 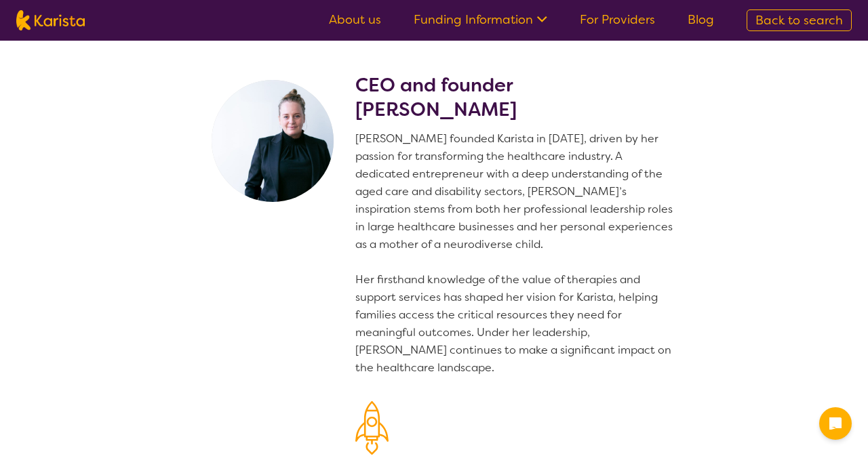 What do you see at coordinates (481, 19) in the screenshot?
I see `a: Funding Information` at bounding box center [481, 19].